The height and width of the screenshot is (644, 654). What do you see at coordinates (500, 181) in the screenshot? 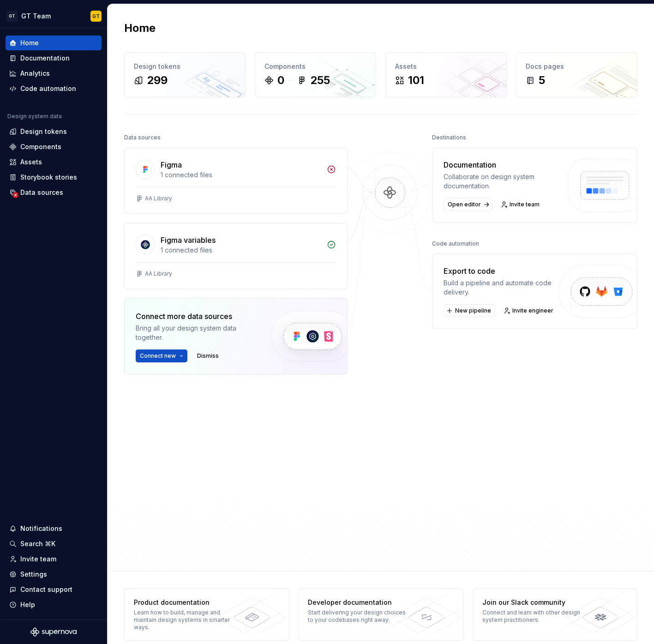
I see `div: Collaborate on design system documentation.` at bounding box center [500, 181].